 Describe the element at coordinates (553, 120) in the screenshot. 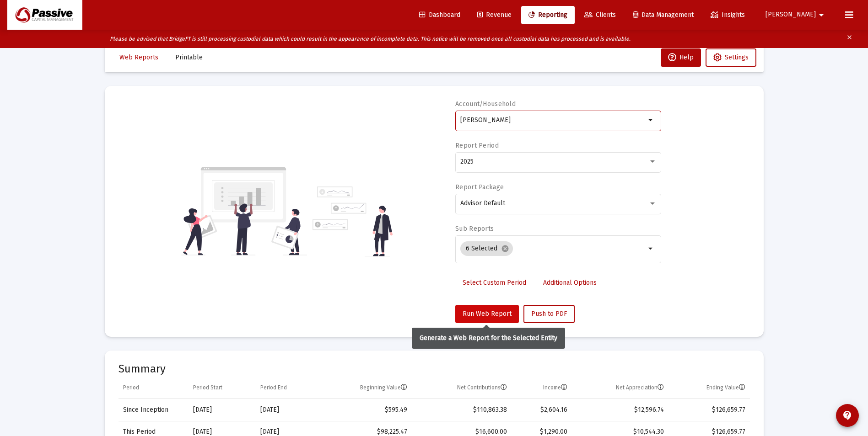

I see `input: Search or select an account or household` at that location.